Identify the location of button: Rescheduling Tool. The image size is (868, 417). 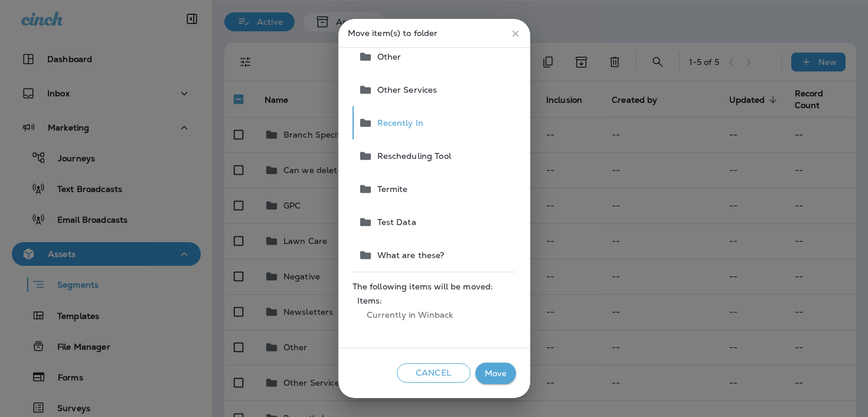
(435, 156).